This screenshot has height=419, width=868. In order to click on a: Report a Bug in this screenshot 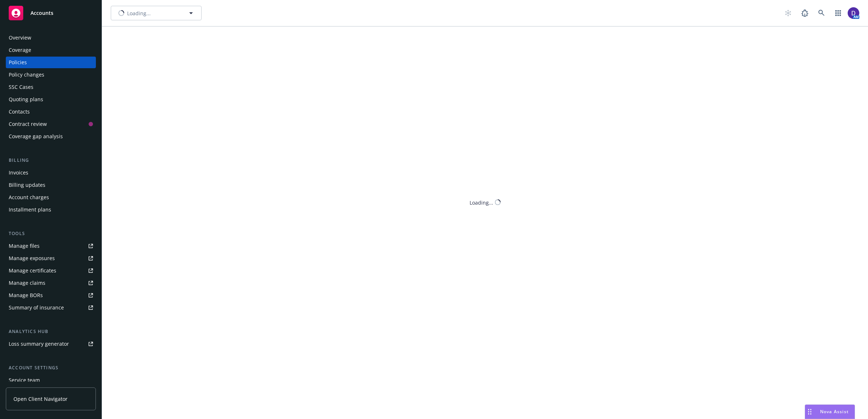, I will do `click(804, 13)`.